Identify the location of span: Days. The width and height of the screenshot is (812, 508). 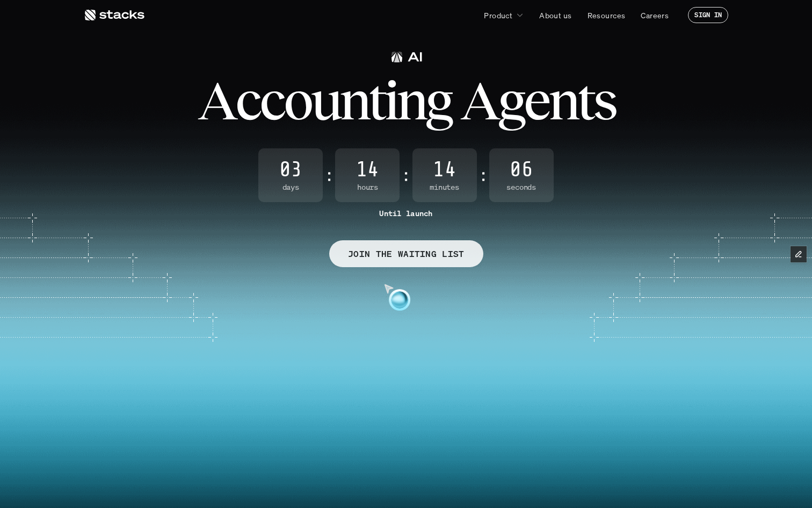
(290, 187).